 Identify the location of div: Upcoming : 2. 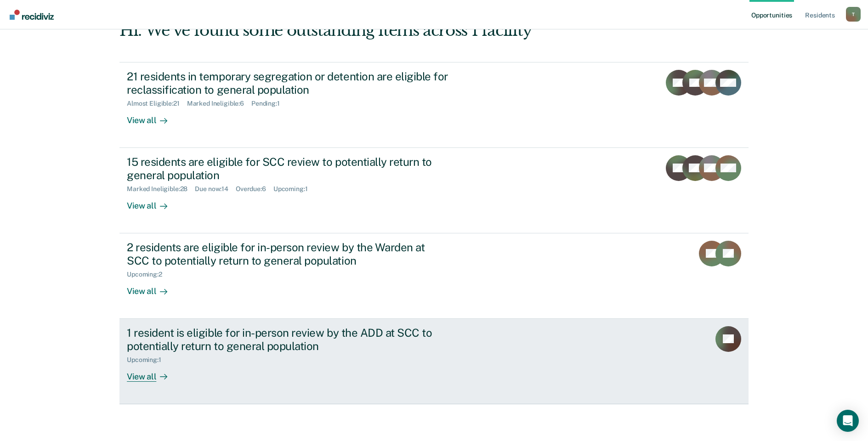
(148, 275).